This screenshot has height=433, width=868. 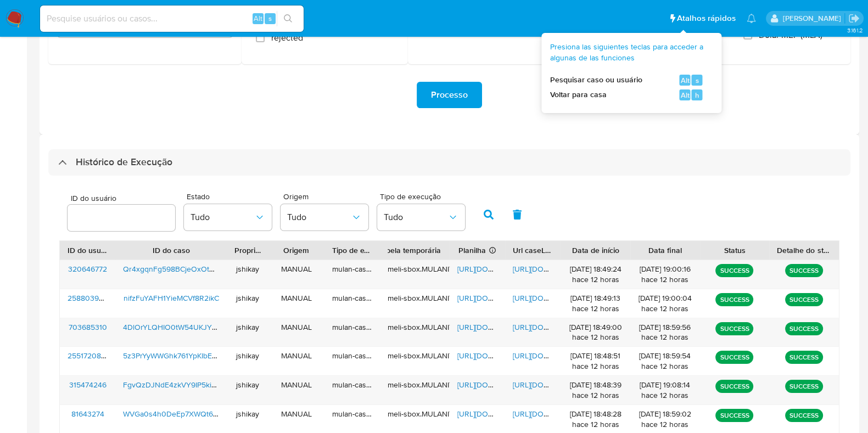 I want to click on span: Presiona las siguientes teclas para acceder a algunas de las funciones, so click(x=627, y=52).